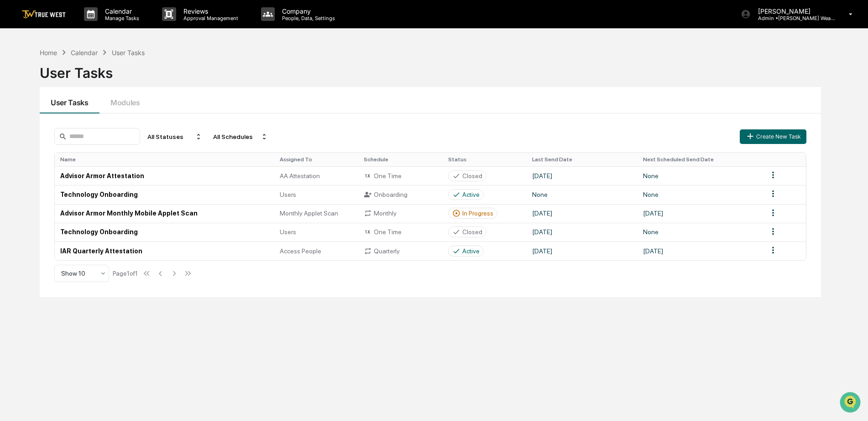 The width and height of the screenshot is (868, 421). Describe the element at coordinates (400, 160) in the screenshot. I see `th: Schedule` at that location.